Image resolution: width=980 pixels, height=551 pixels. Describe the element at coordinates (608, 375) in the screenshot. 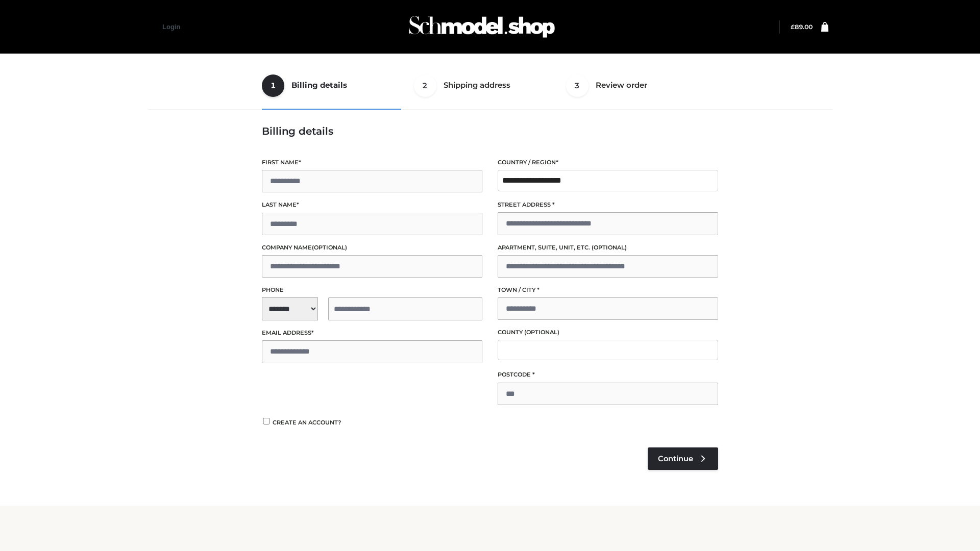

I see `label: Postcode` at that location.